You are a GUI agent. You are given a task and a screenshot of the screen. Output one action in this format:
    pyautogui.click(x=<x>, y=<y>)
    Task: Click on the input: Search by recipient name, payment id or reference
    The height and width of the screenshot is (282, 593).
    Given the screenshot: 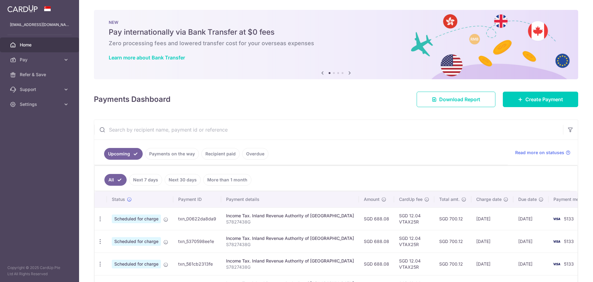 What is the action you would take?
    pyautogui.click(x=329, y=129)
    